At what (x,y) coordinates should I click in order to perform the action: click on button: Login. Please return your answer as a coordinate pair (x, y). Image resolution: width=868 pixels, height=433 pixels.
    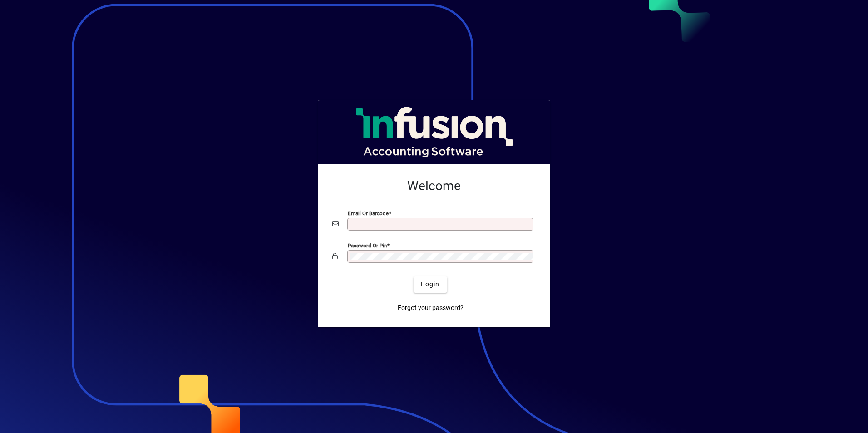
    Looking at the image, I should click on (430, 285).